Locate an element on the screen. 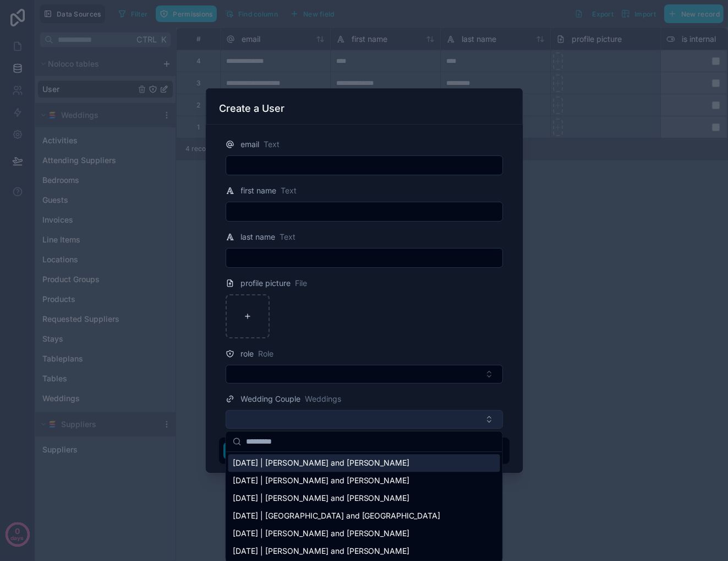 The image size is (728, 561). h3: Create a User is located at coordinates (252, 109).